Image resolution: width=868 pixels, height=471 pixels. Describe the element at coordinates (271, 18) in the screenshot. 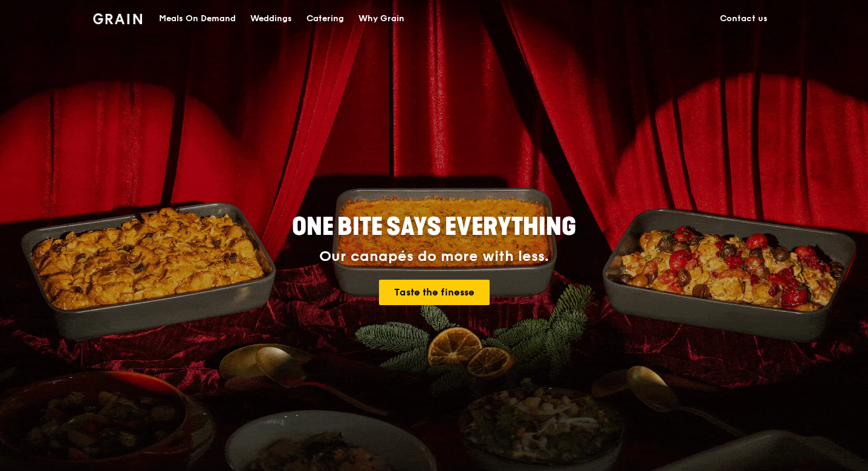

I see `a: Weddings` at that location.